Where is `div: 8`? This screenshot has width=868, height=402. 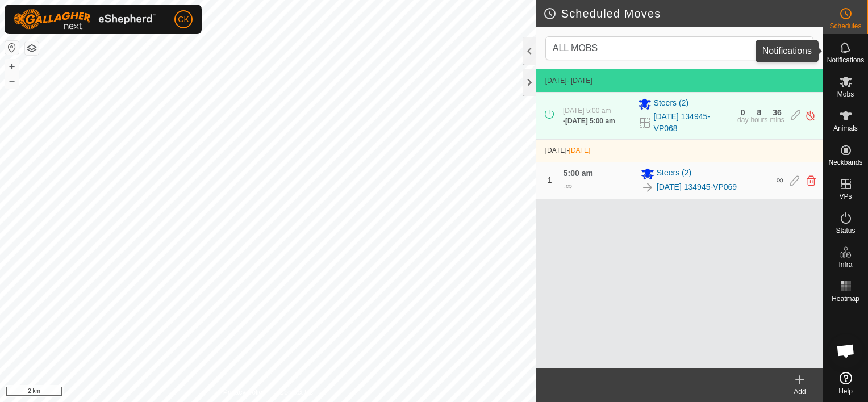
div: 8 is located at coordinates (760, 113).